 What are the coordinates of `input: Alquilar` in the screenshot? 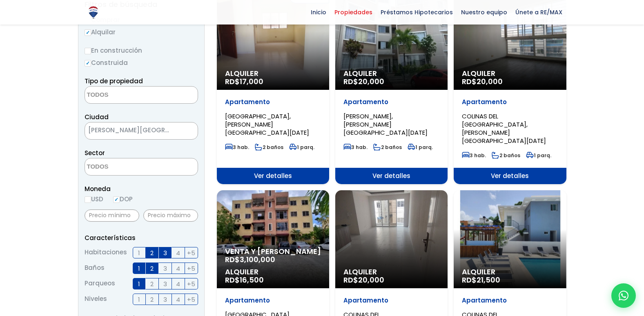 It's located at (88, 33).